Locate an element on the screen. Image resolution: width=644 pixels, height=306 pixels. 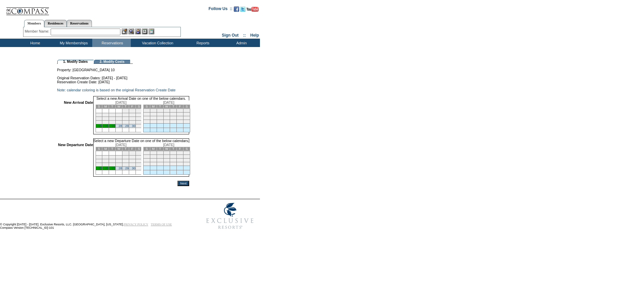
td: Admin is located at coordinates (241, 43).